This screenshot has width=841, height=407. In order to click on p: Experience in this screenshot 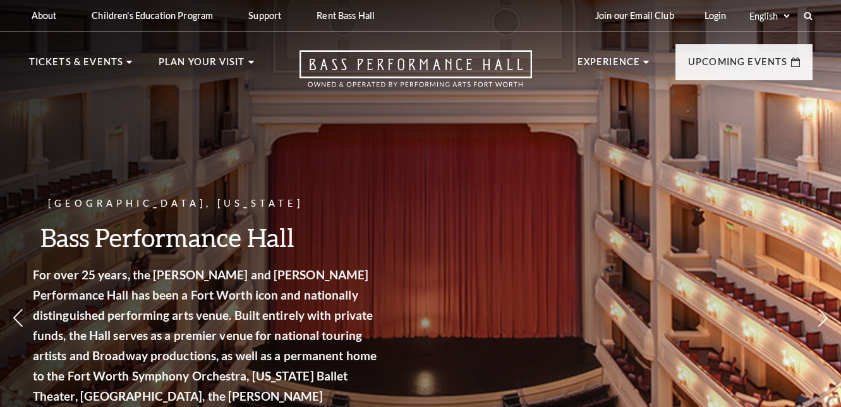, I will do `click(609, 66)`.